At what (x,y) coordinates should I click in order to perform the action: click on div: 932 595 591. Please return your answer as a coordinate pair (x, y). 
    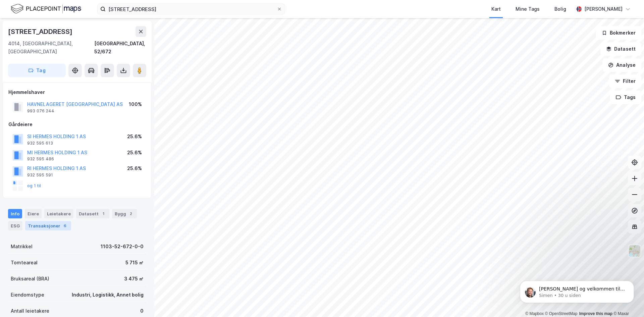
    Looking at the image, I should click on (40, 175).